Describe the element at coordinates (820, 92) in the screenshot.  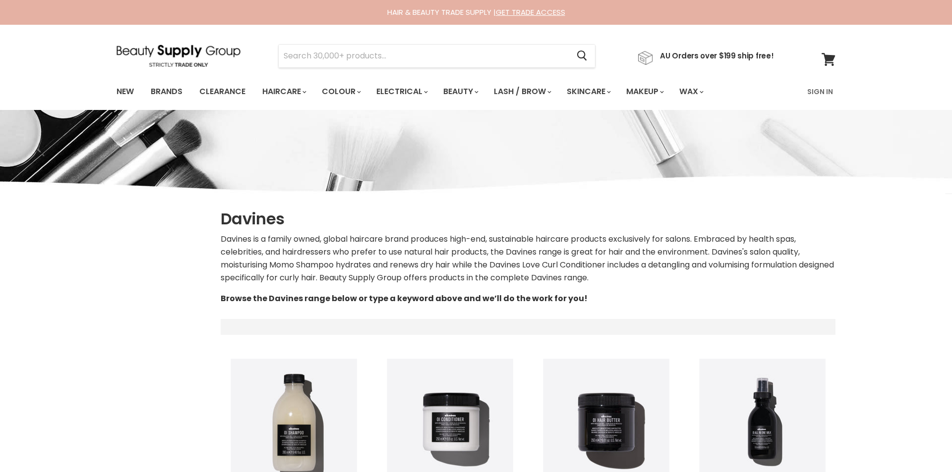
I see `a: Sign In` at that location.